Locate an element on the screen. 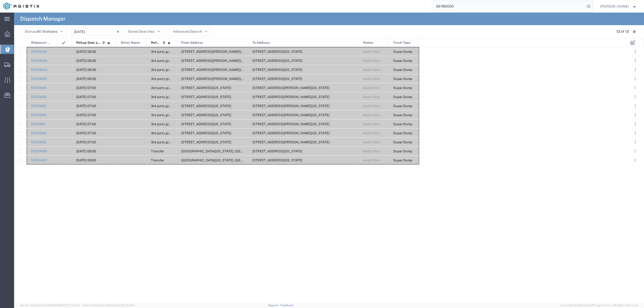 This screenshot has height=308, width=644. span: 10/08/2025, 09:00 is located at coordinates (86, 160).